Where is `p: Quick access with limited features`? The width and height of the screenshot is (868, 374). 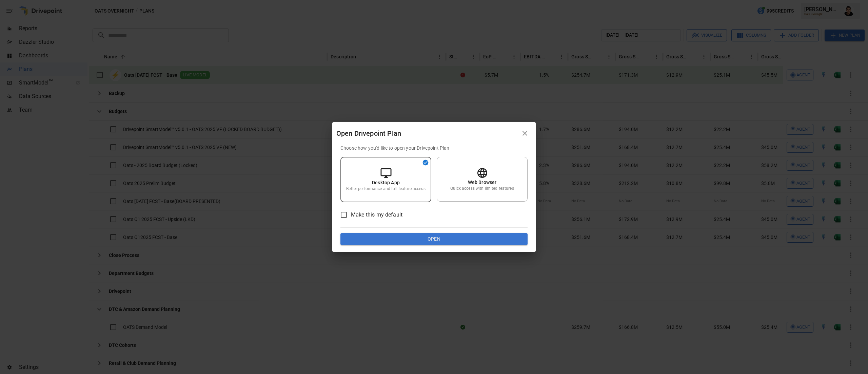 p: Quick access with limited features is located at coordinates (481, 188).